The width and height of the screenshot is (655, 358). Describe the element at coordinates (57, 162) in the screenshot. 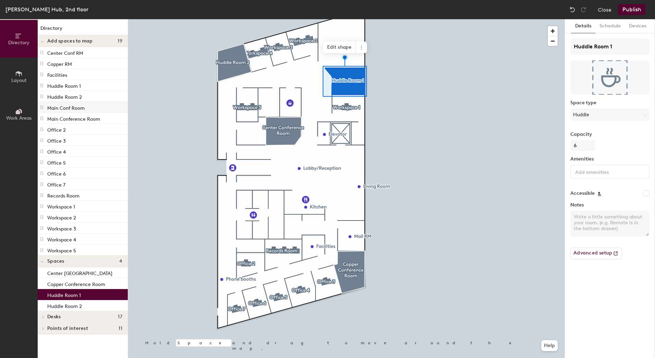

I see `p: Office 5` at that location.